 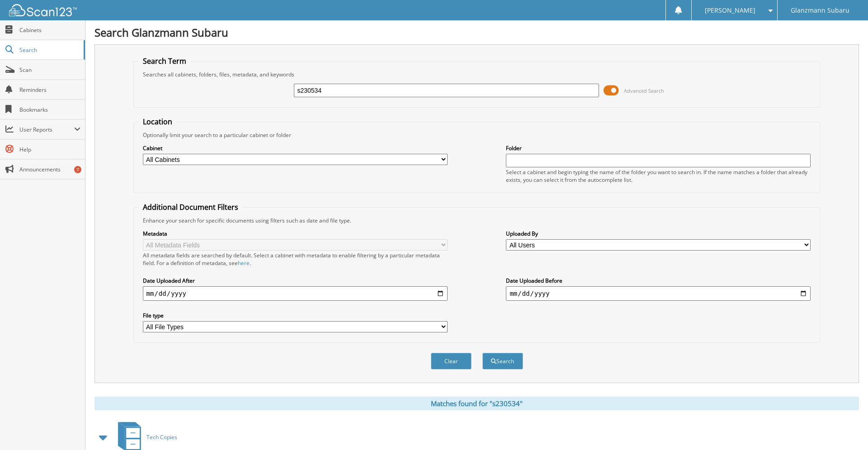 What do you see at coordinates (476, 403) in the screenshot?
I see `div: Matches found for "s230534"` at bounding box center [476, 403].